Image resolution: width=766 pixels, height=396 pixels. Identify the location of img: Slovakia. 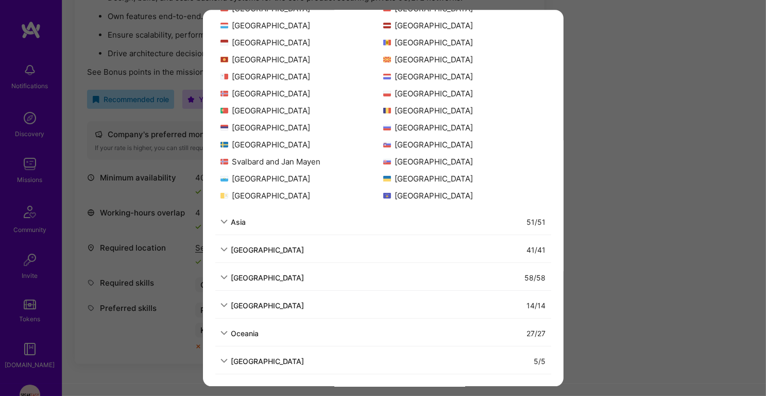
(387, 161).